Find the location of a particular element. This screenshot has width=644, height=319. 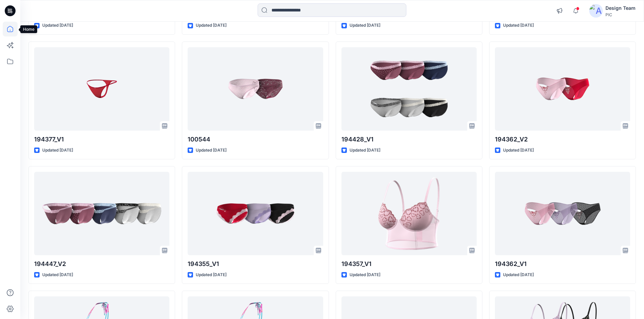

a: 194377_V1 is located at coordinates (102, 89).